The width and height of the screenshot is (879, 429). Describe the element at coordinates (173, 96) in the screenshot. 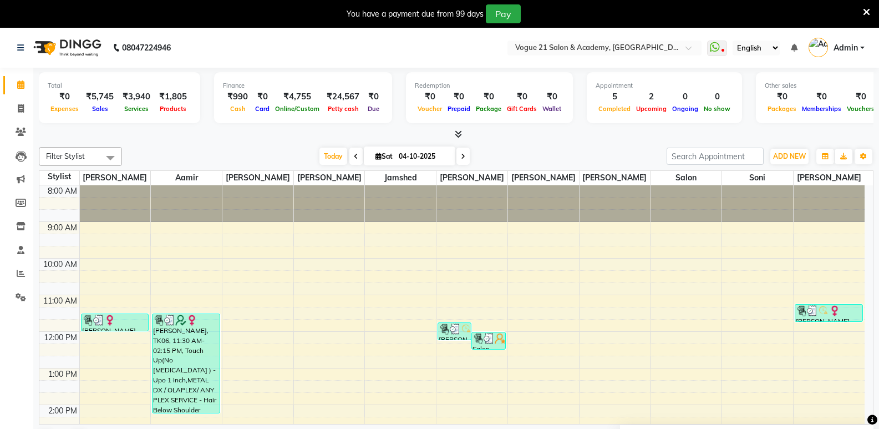

I see `div: ₹1,805` at that location.